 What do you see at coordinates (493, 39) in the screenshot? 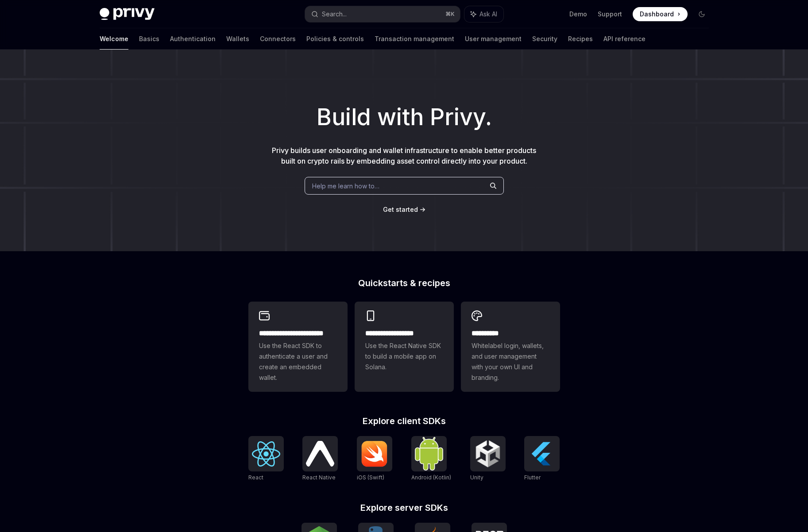
I see `a: User management` at bounding box center [493, 39].